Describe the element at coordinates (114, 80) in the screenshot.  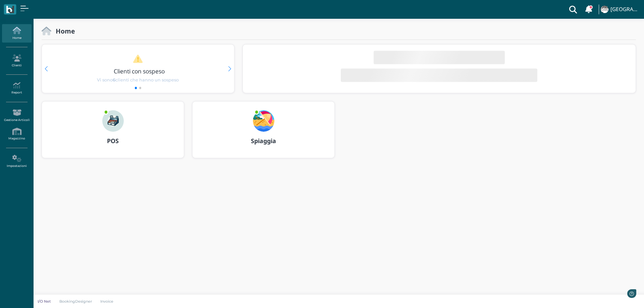
I see `b: 6` at that location.